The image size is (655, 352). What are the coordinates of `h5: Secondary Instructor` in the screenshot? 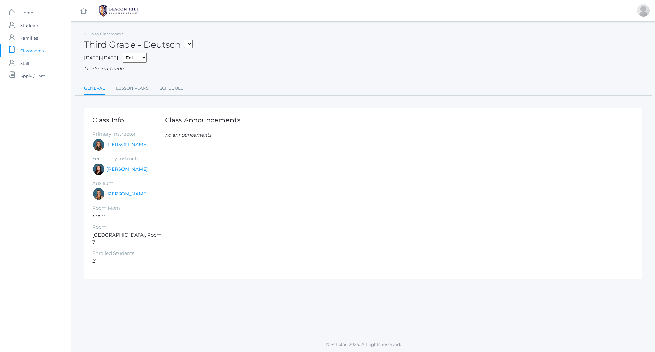 It's located at (129, 159).